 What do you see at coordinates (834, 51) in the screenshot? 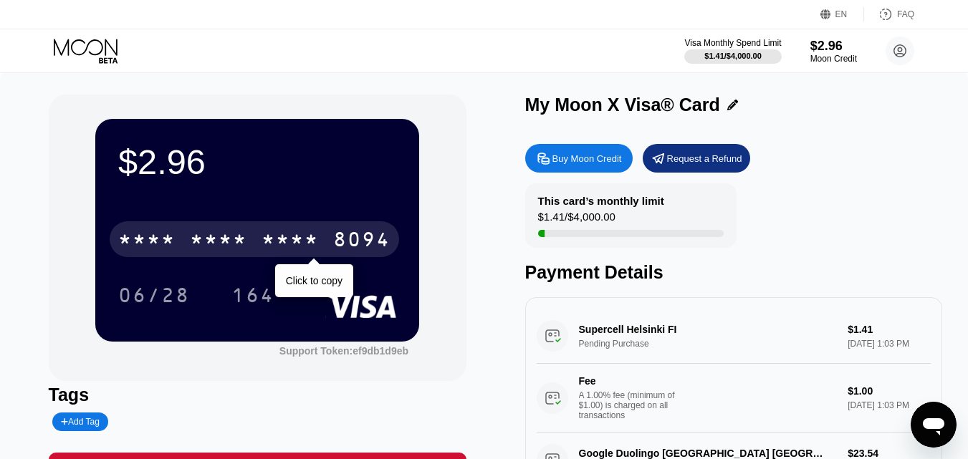
I see `div: $2.96Moon Credit` at bounding box center [834, 51].